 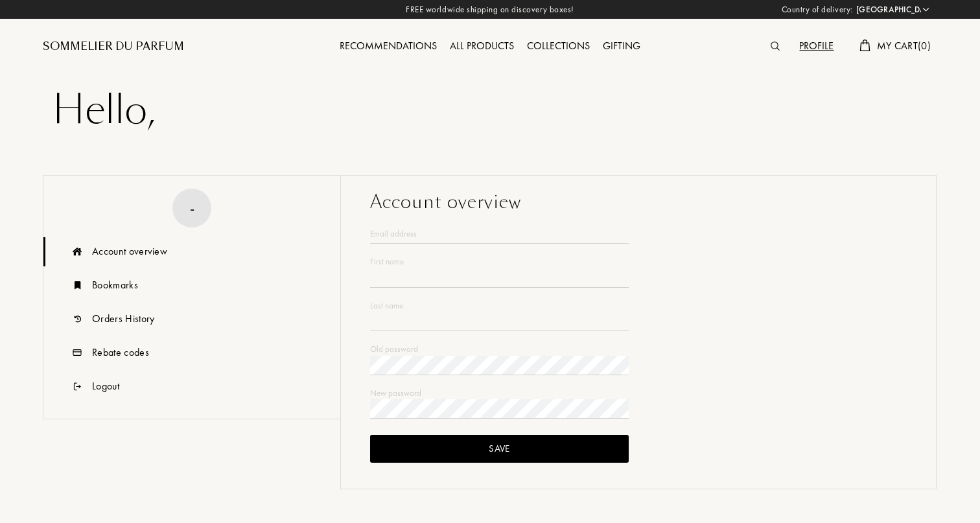 I want to click on div: All products, so click(x=482, y=47).